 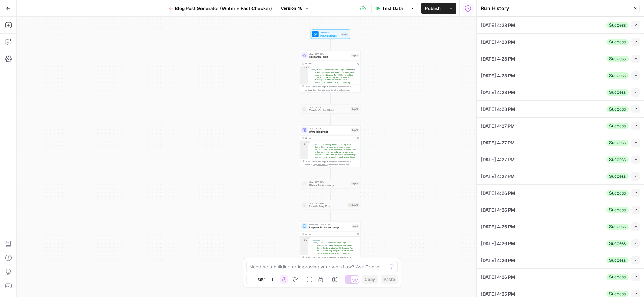 What do you see at coordinates (330, 109) in the screenshot?
I see `div: LLM · GPT-5Create Content BriefStep 19` at bounding box center [330, 109].